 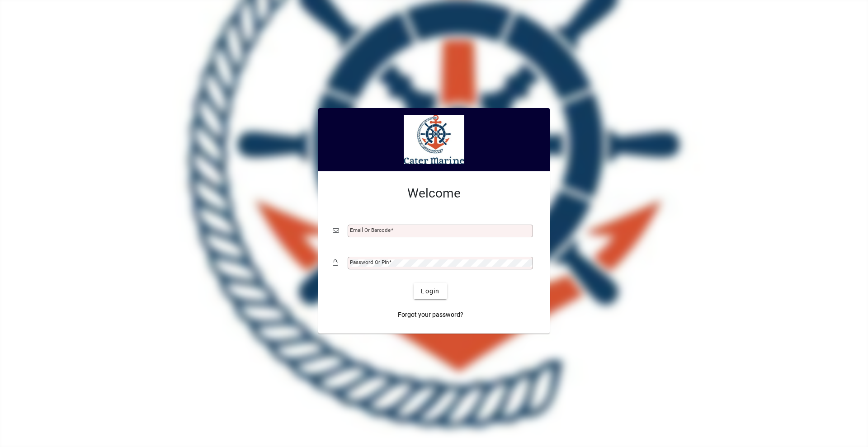 I want to click on span: Login, so click(x=430, y=291).